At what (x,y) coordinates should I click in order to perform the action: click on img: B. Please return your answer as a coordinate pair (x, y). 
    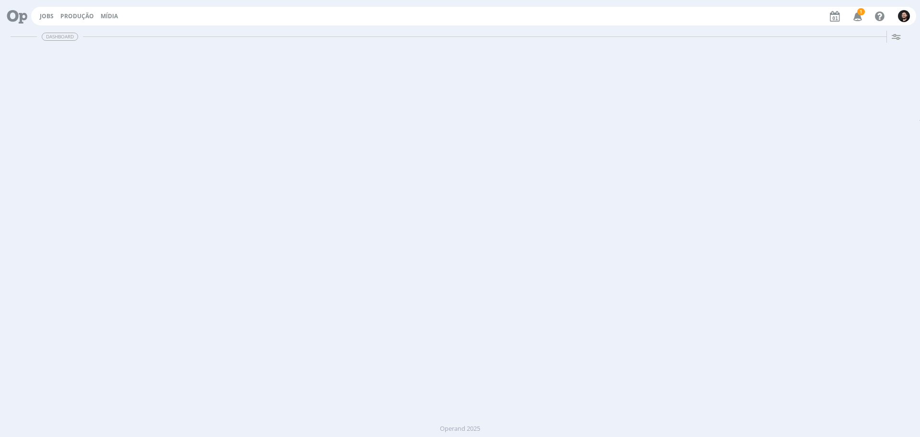
    Looking at the image, I should click on (904, 16).